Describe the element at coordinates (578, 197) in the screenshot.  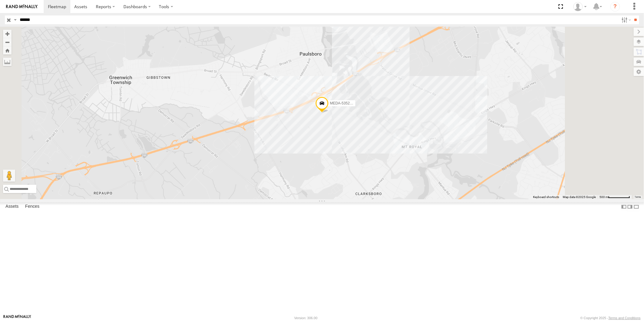
I see `span: Map data ©2025 Google` at that location.